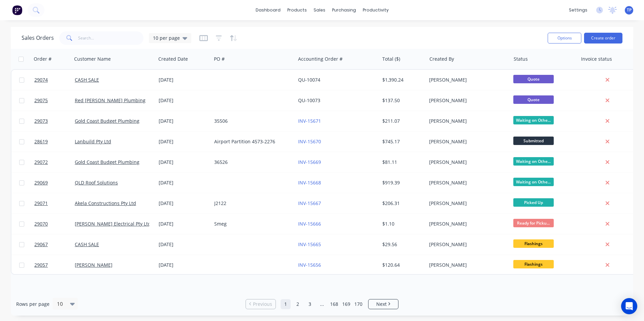 The image size is (644, 321). What do you see at coordinates (55, 162) in the screenshot?
I see `a: 29072` at bounding box center [55, 162].